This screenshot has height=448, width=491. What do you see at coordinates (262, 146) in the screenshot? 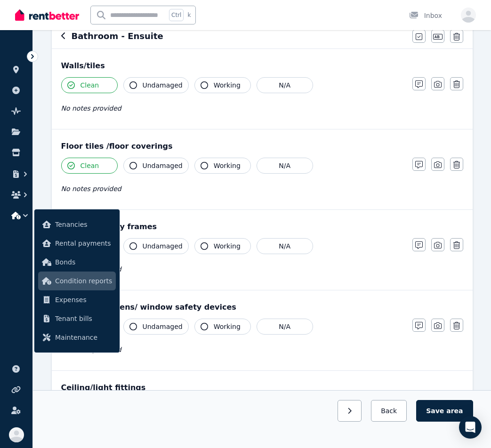
I see `div: Floor tiles /floor coverings` at bounding box center [262, 146].